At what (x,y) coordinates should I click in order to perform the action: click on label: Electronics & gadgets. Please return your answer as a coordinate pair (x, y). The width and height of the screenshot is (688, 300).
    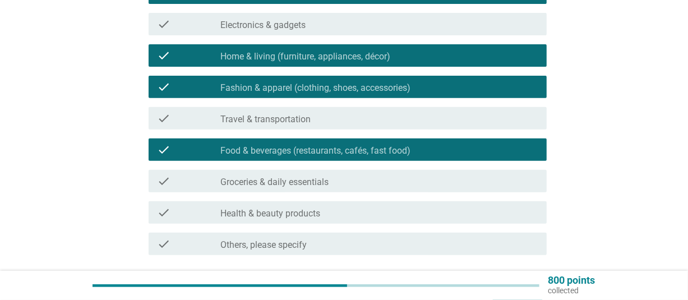
    Looking at the image, I should click on (264, 25).